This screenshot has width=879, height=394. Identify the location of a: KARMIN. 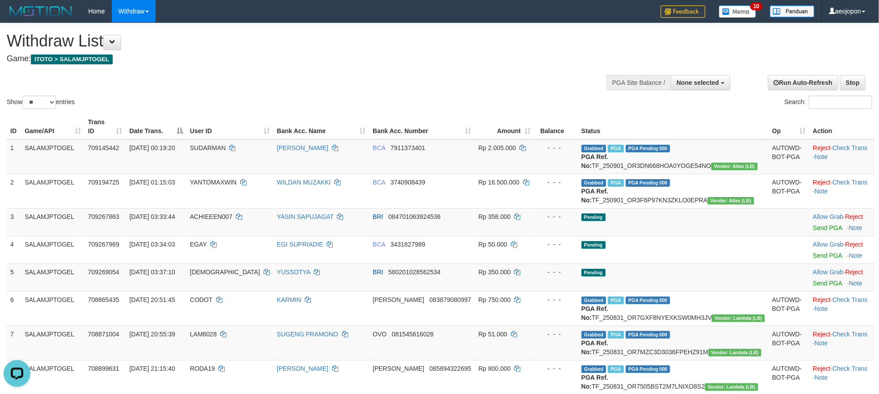
(289, 300).